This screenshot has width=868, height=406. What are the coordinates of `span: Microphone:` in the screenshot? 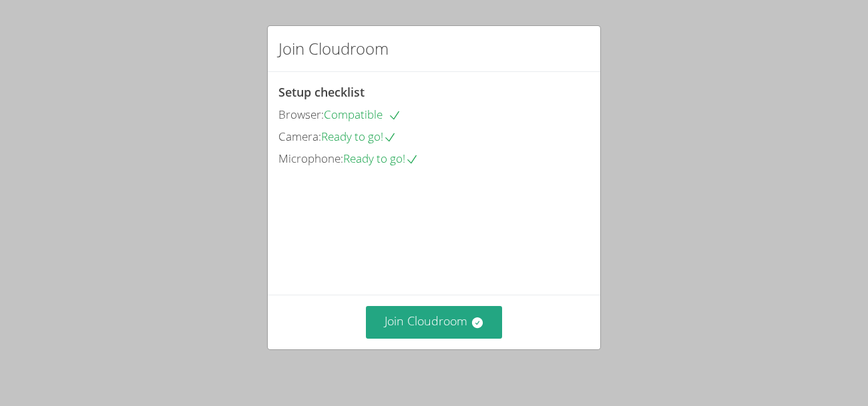 It's located at (311, 158).